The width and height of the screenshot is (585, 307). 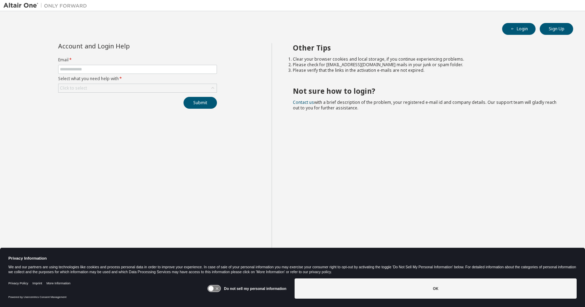 I want to click on a: Contact us, so click(x=304, y=102).